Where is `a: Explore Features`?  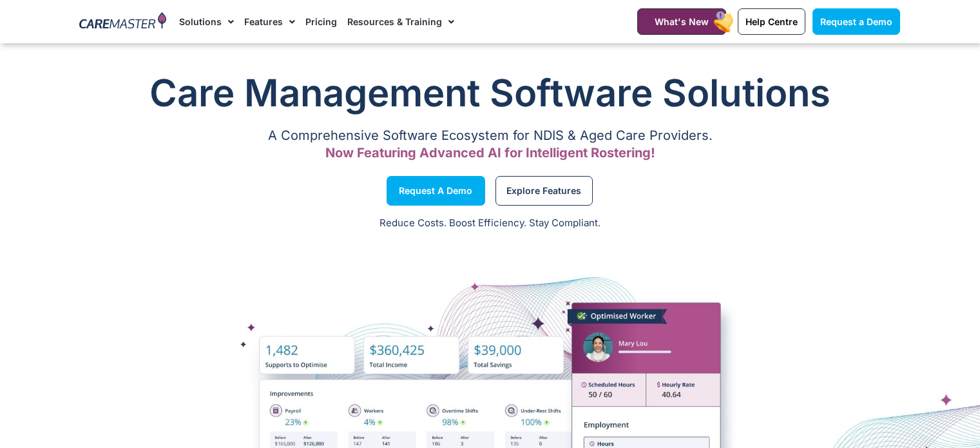 a: Explore Features is located at coordinates (544, 191).